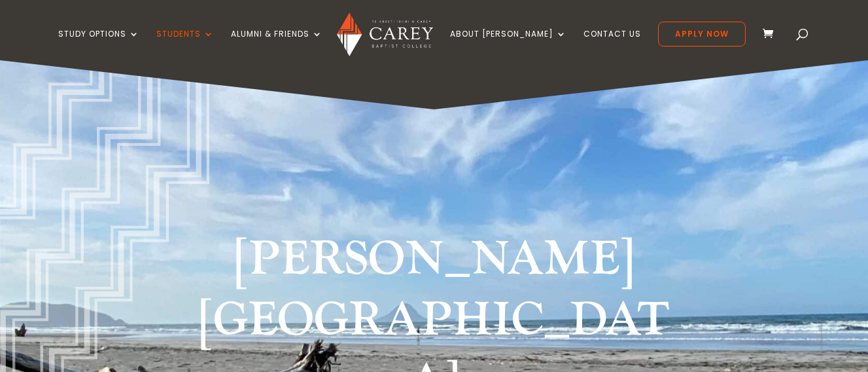  What do you see at coordinates (702, 34) in the screenshot?
I see `a: Apply Now` at bounding box center [702, 34].